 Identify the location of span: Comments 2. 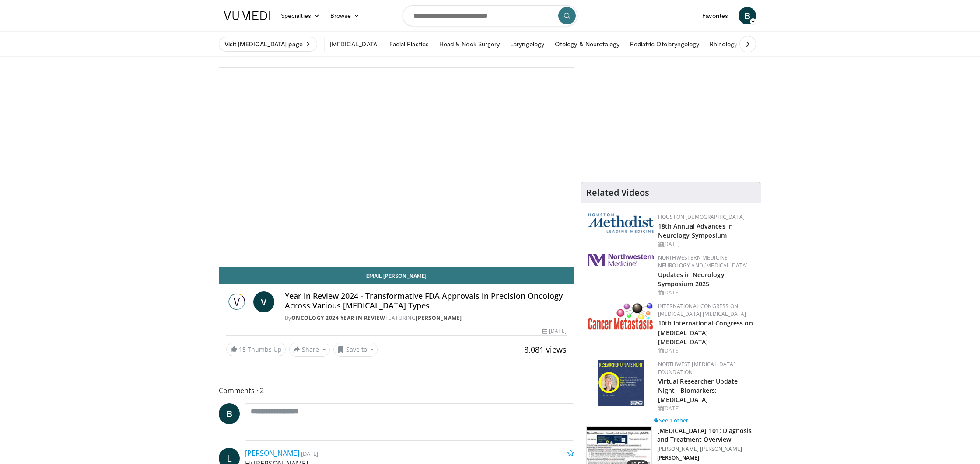
(397, 391).